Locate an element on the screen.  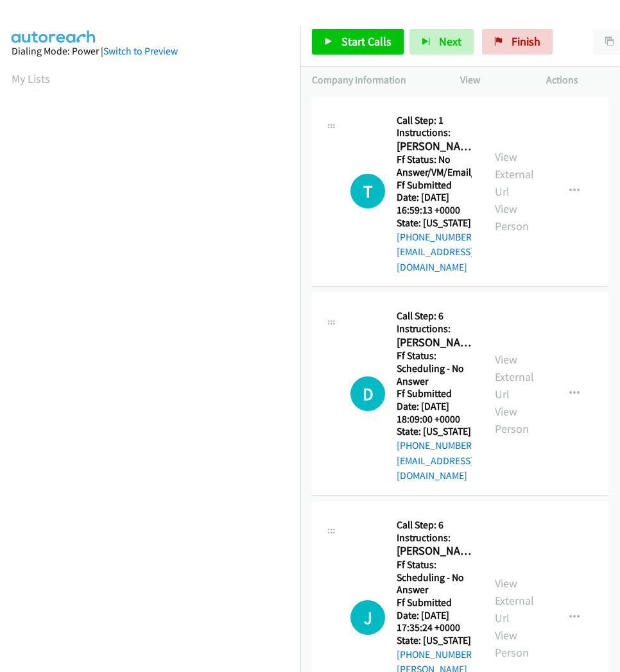
a: Switch to Preview is located at coordinates (141, 51).